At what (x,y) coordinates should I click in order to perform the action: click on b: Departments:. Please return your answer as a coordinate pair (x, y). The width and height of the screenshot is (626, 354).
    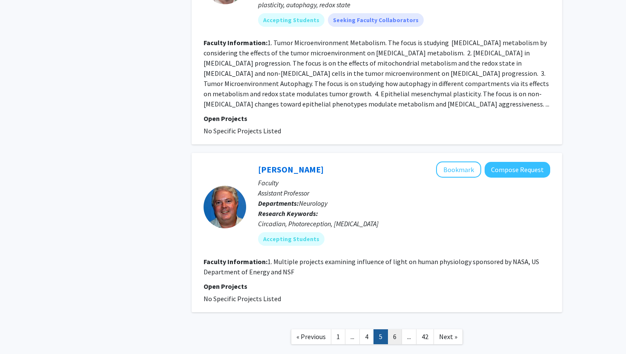
    Looking at the image, I should click on (279, 203).